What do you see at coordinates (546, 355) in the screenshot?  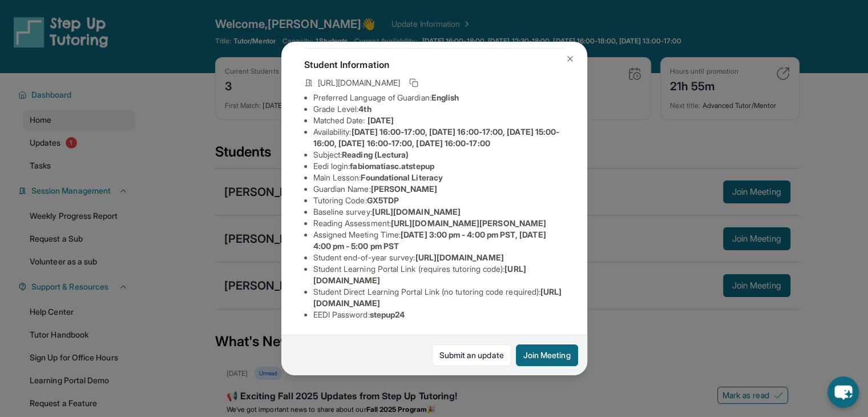 I see `button: Join Meeting` at bounding box center [546, 355].